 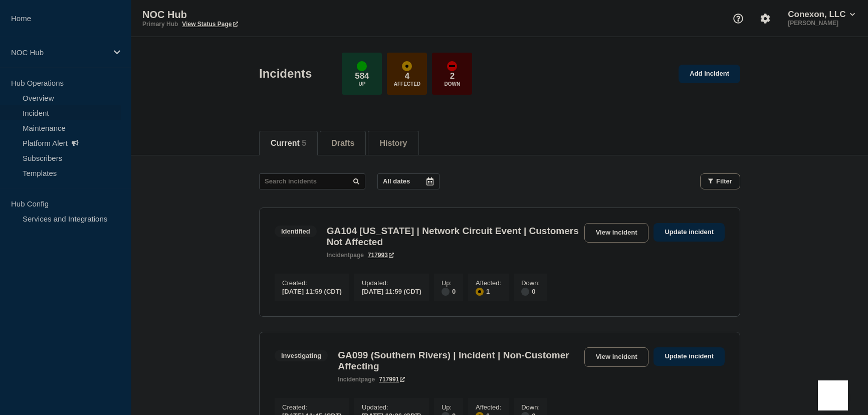 What do you see at coordinates (159, 24) in the screenshot?
I see `p: Primary Hub` at bounding box center [159, 24].